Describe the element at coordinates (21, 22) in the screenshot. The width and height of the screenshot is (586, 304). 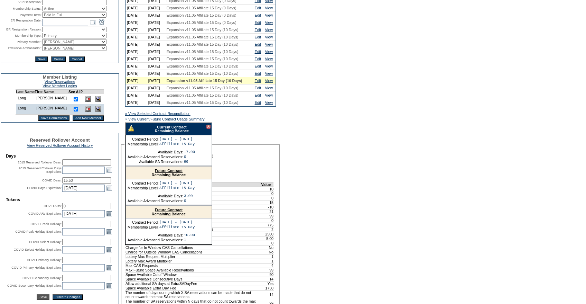
I see `td: ER Resignation Date:` at that location.